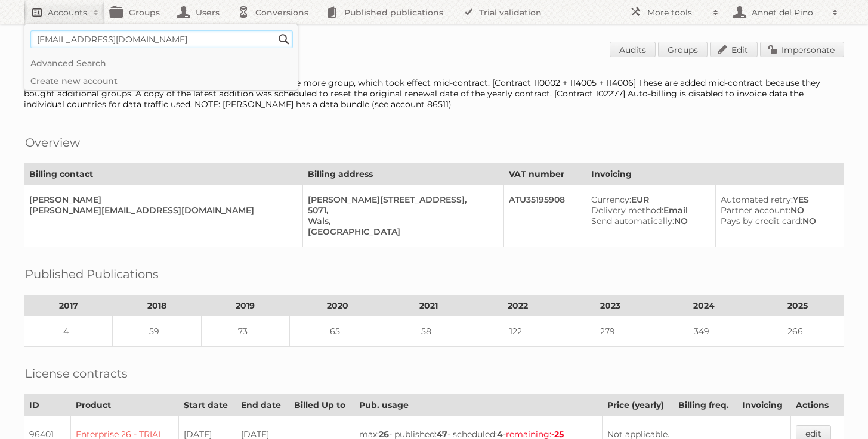 This screenshot has width=868, height=439. Describe the element at coordinates (817, 405) in the screenshot. I see `th: Actions` at that location.